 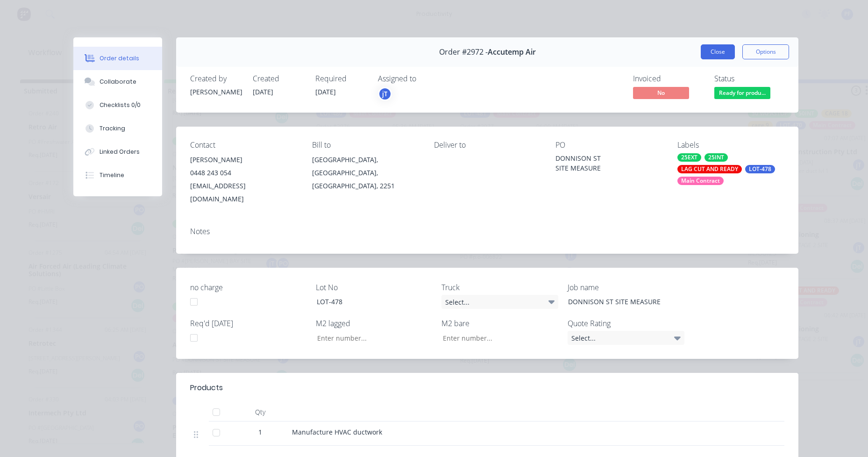 I want to click on div: PO, so click(x=609, y=145).